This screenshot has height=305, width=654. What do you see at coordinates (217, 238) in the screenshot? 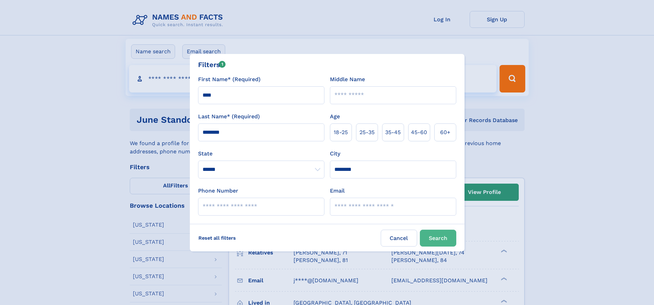
I see `label: Reset all filters` at bounding box center [217, 238].